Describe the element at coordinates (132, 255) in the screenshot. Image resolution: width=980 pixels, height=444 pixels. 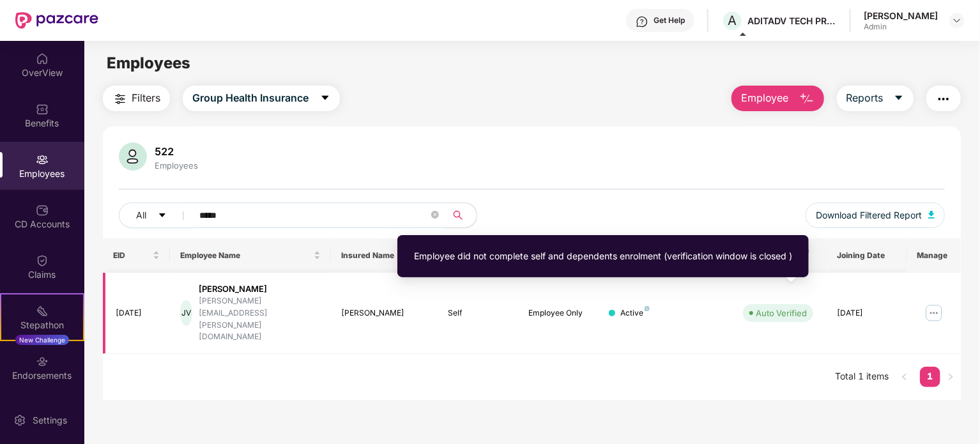
I see `span: EID` at that location.